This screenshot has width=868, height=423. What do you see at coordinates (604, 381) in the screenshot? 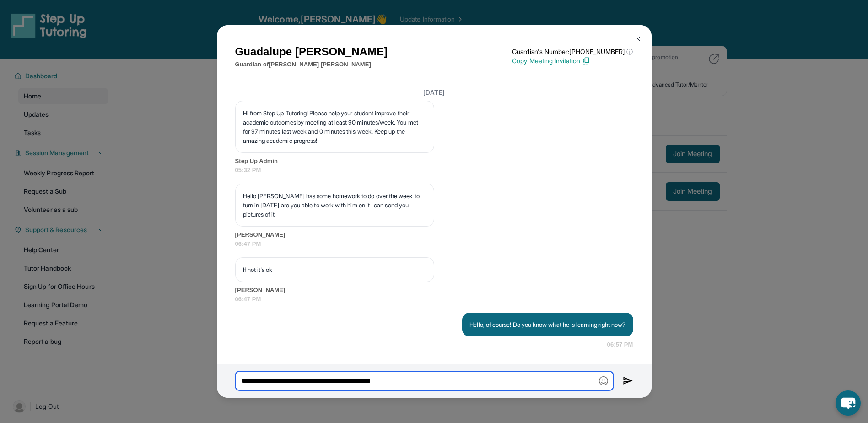
I see `img: Emoji` at bounding box center [604, 381].